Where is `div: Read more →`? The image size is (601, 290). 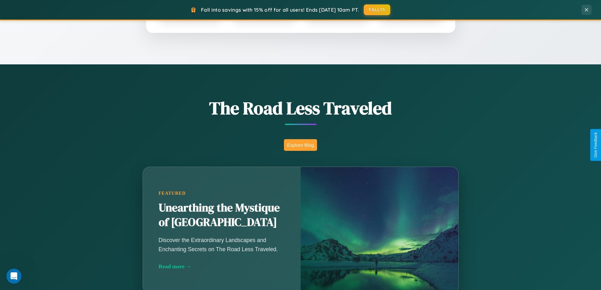 div: Read more → is located at coordinates (222, 266).